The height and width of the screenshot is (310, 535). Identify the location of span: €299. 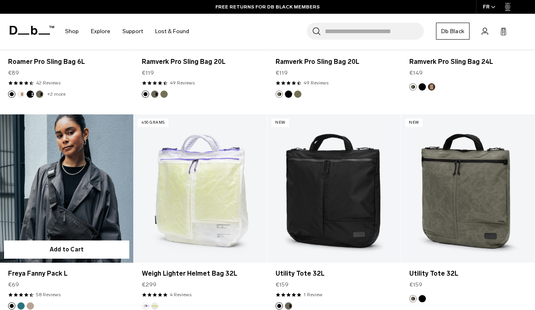
(149, 284).